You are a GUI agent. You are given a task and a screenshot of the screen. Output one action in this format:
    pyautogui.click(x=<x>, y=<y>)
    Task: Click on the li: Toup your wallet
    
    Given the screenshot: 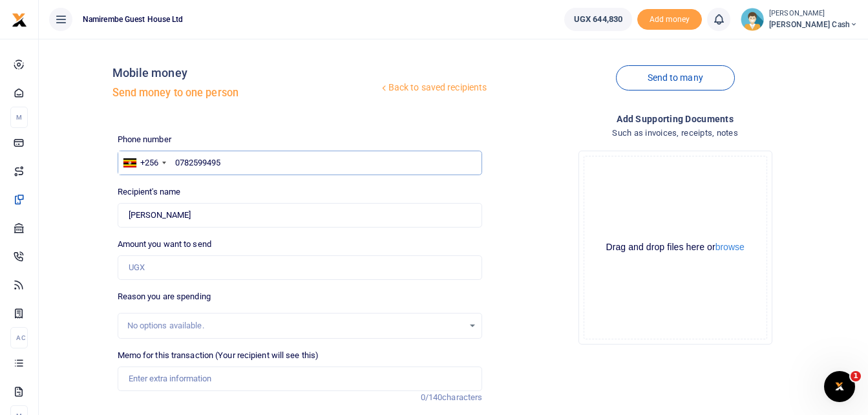 What is the action you would take?
    pyautogui.click(x=670, y=20)
    